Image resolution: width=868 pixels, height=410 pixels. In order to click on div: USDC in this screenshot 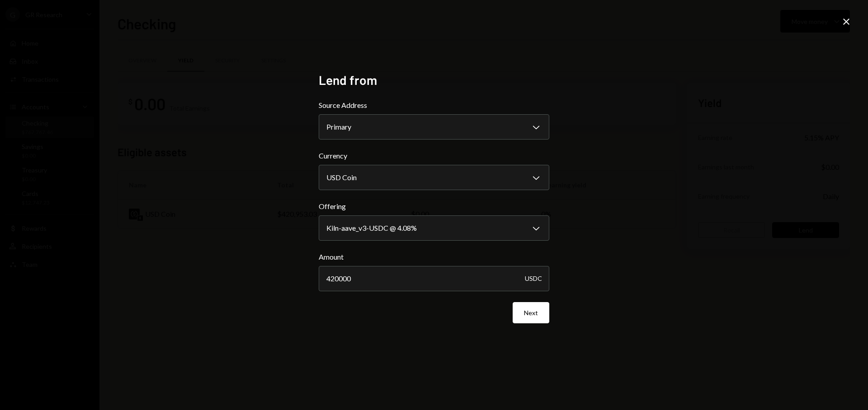, I will do `click(533, 279)`.